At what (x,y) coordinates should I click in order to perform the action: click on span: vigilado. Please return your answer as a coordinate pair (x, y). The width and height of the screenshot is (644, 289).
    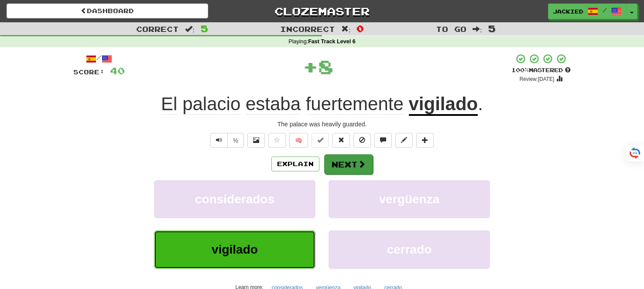
    Looking at the image, I should click on (235, 249).